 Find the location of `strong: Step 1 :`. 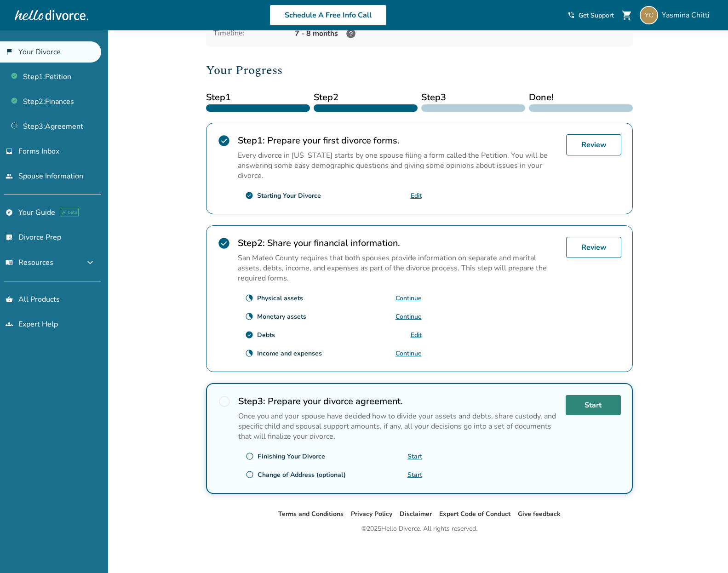

strong: Step 1 : is located at coordinates (251, 140).